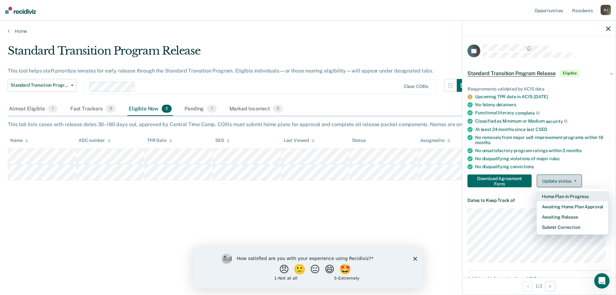 This screenshot has height=295, width=616. What do you see at coordinates (543, 167) in the screenshot?
I see `div: No disqualifying` at bounding box center [543, 167].